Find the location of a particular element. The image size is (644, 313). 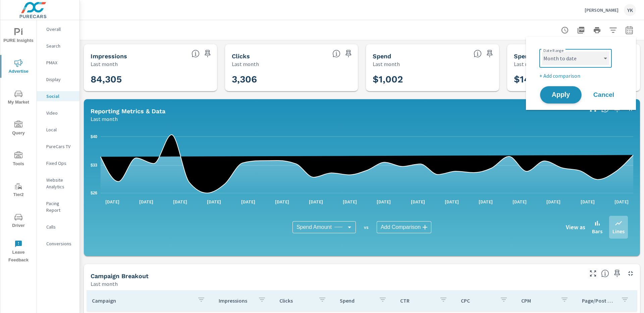

button: Print Report is located at coordinates (597, 30).